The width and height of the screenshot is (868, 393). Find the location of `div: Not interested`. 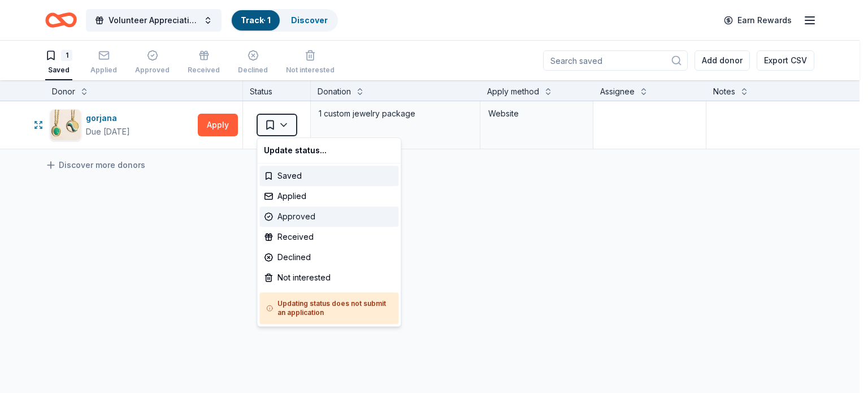

div: Not interested is located at coordinates (329, 278).